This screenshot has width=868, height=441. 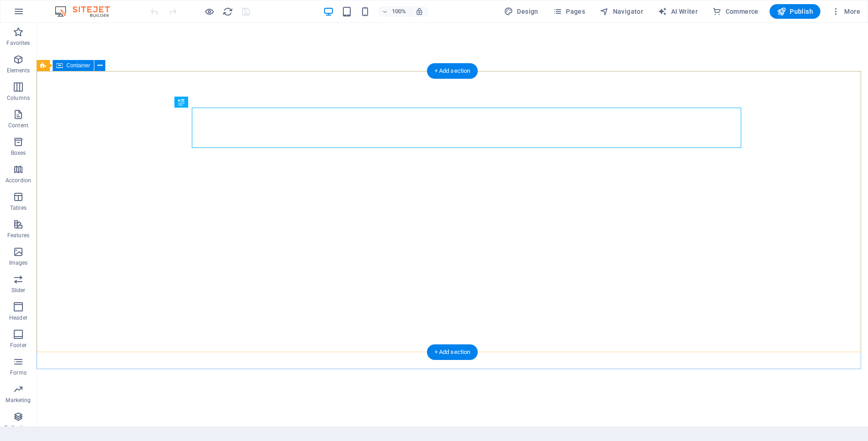 I want to click on span: Design, so click(x=521, y=11).